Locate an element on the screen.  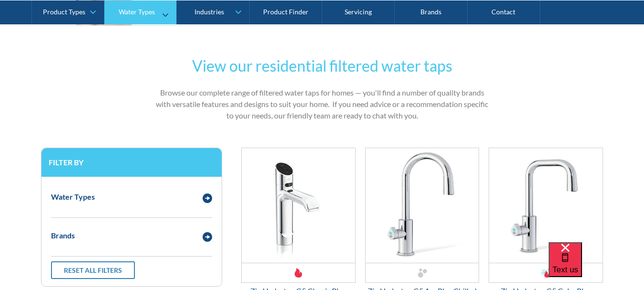
a: Reset all filters is located at coordinates (93, 270).